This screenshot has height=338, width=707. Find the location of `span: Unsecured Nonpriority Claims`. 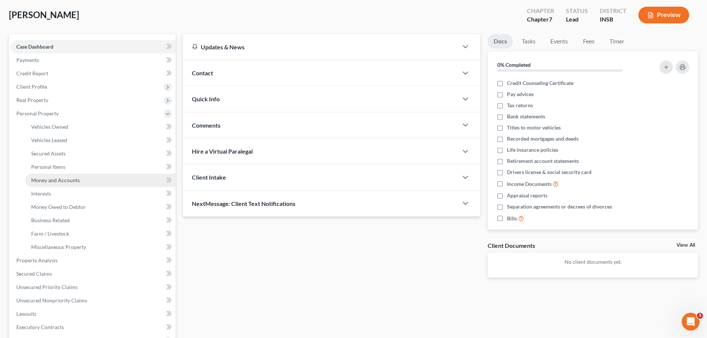

span: Unsecured Nonpriority Claims is located at coordinates (52, 300).